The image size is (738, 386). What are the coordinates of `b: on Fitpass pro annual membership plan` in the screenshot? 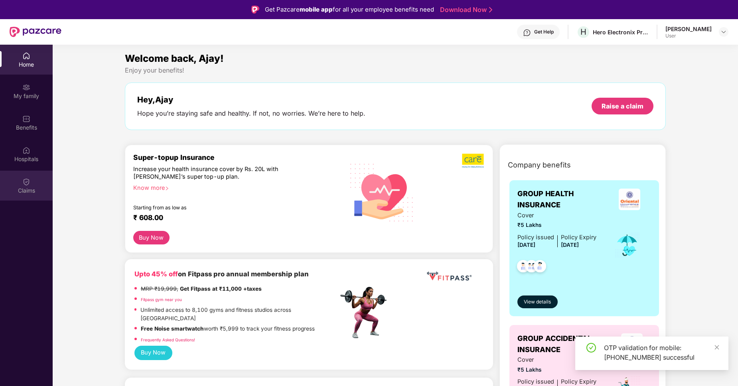 It's located at (222, 274).